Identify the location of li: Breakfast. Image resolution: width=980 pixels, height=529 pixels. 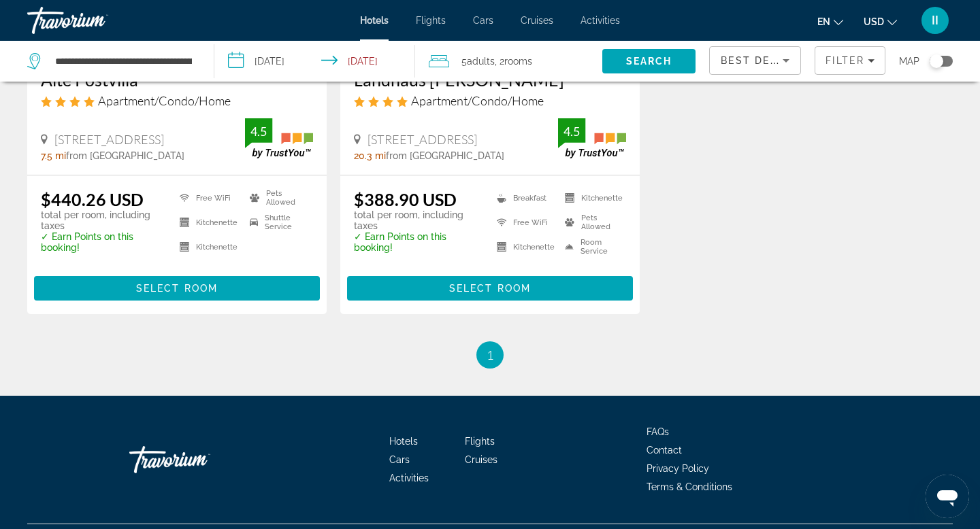
(524, 198).